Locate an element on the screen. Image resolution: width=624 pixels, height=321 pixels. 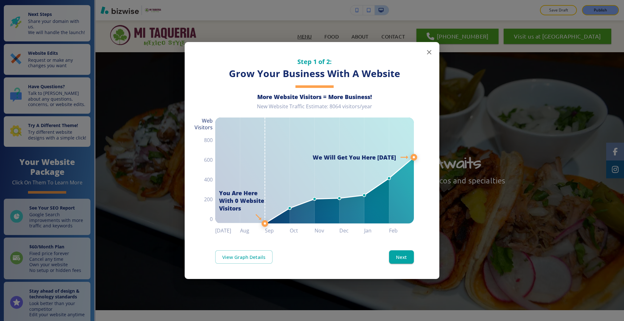
button: Next is located at coordinates (401, 257).